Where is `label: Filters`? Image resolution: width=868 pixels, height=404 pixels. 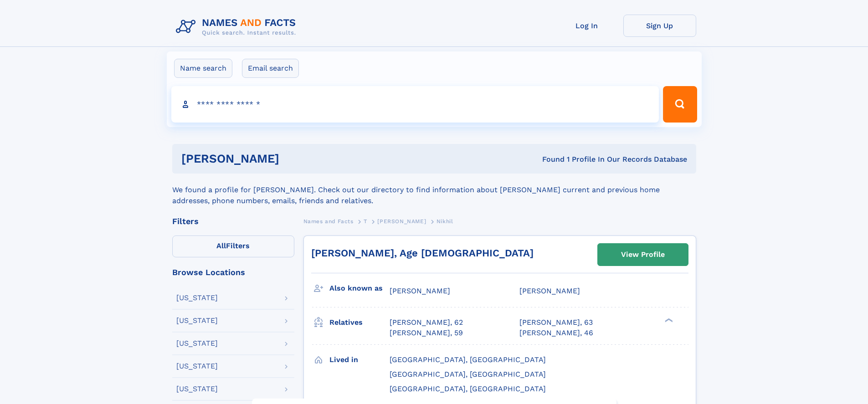
label: Filters is located at coordinates (233, 246).